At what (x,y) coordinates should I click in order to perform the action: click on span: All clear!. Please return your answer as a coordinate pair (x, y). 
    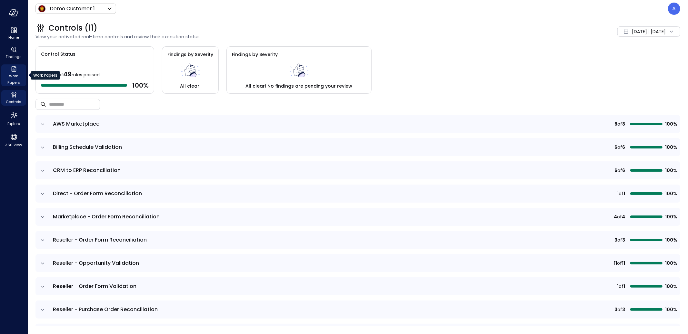
    Looking at the image, I should click on (190, 86).